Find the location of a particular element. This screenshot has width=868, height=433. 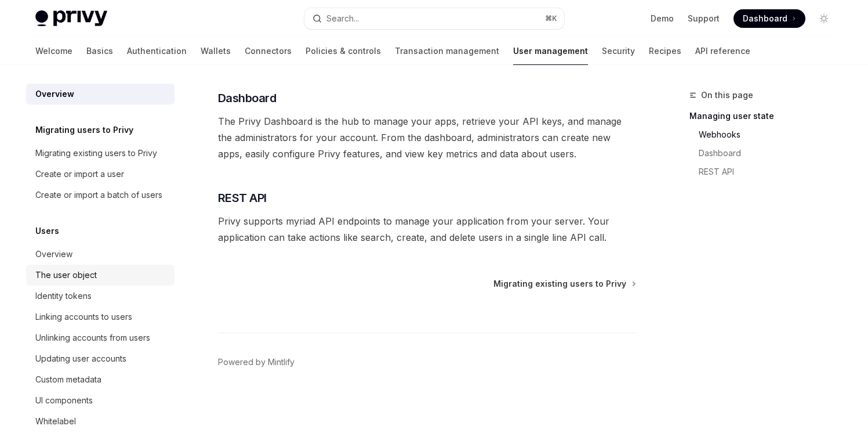

span: On this page is located at coordinates (727, 95).